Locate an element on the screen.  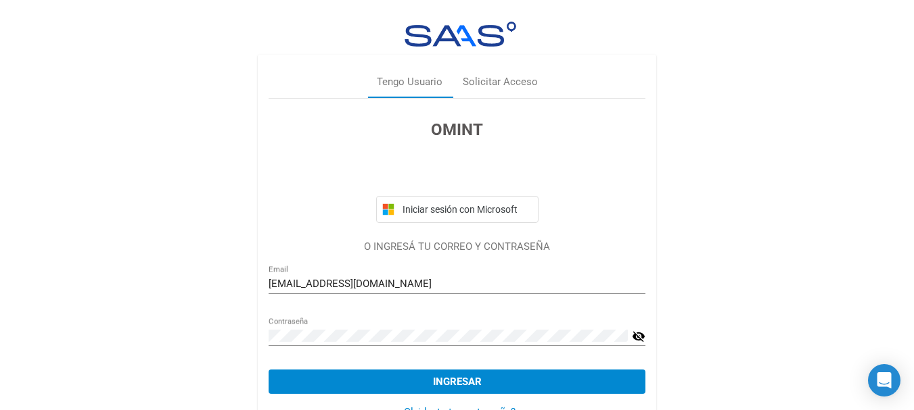
span: Ingresar is located at coordinates (457, 382).